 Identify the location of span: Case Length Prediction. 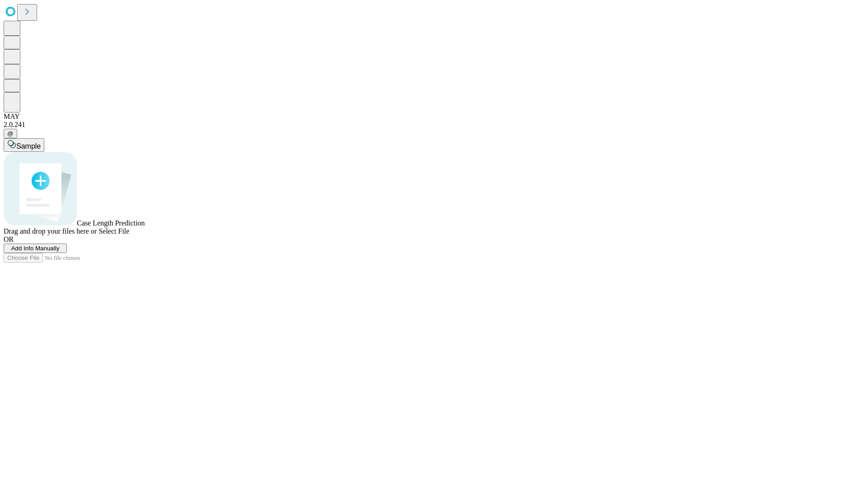
(111, 223).